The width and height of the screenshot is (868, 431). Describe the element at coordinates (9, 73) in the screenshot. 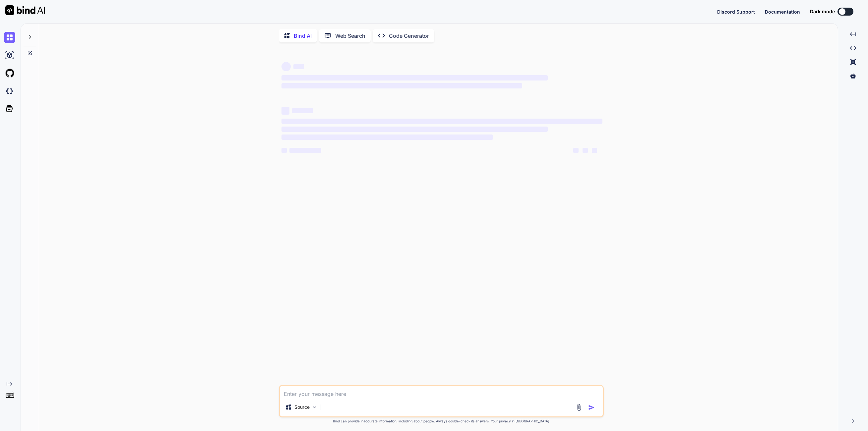

I see `img: githubLight` at that location.